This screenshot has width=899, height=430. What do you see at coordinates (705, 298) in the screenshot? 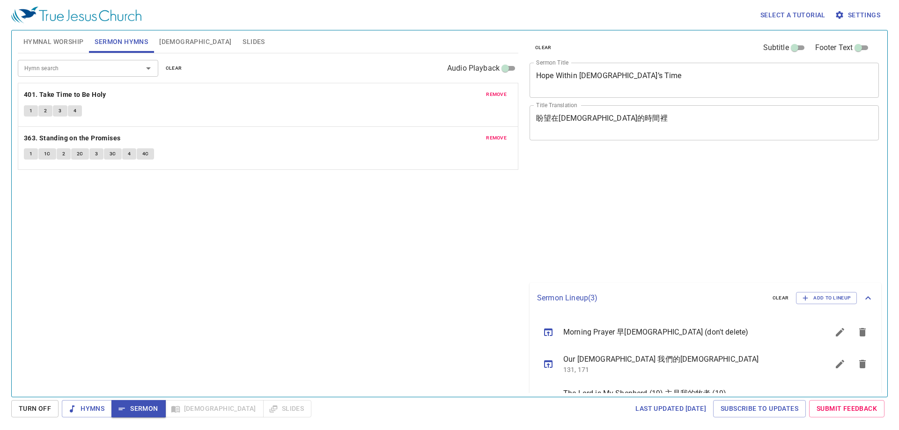
I see `div: Sermon Lineup(3)clearAdd to Lineup` at bounding box center [705, 298].